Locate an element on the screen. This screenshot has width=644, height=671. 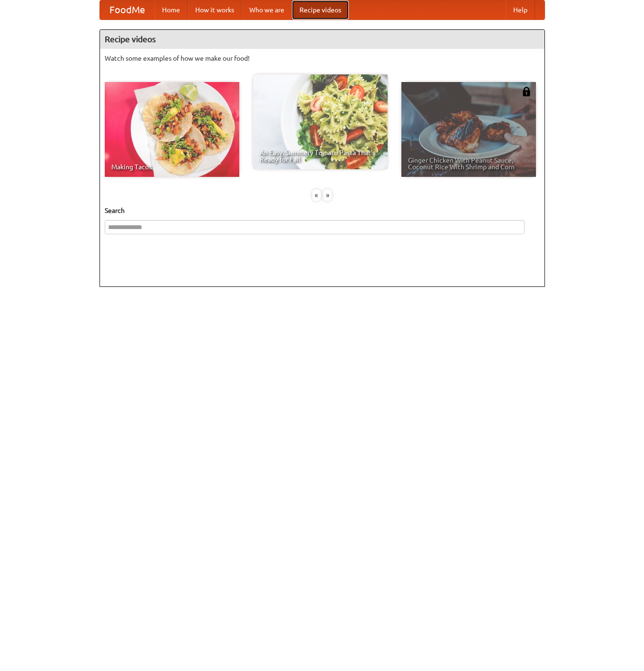
span: Making Tacos is located at coordinates (172, 167).